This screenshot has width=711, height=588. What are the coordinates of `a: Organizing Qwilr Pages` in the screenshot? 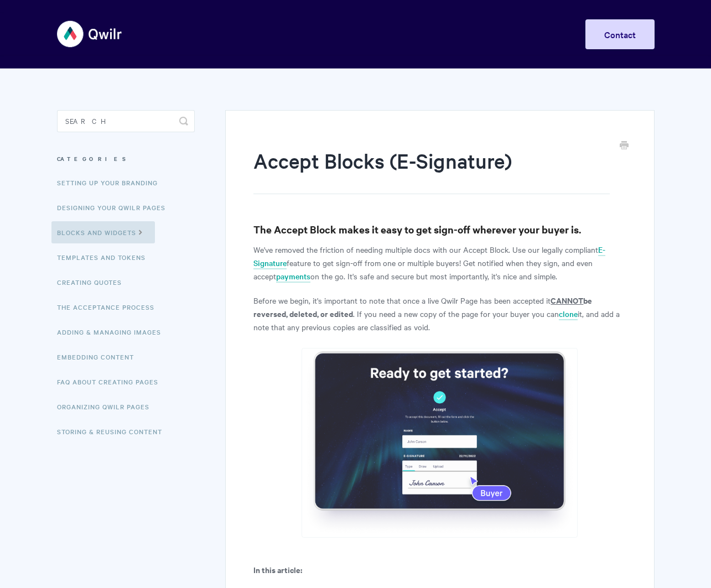 It's located at (107, 407).